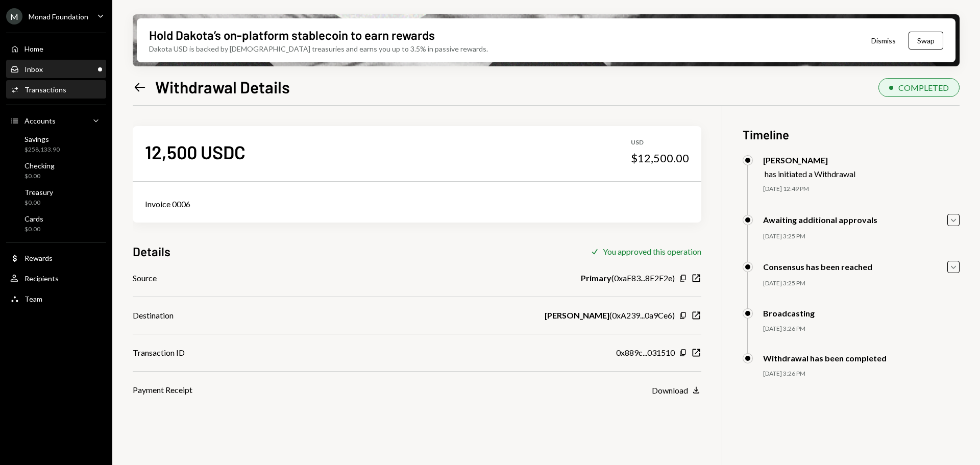 The image size is (980, 465). What do you see at coordinates (14, 16) in the screenshot?
I see `div: M` at bounding box center [14, 16].